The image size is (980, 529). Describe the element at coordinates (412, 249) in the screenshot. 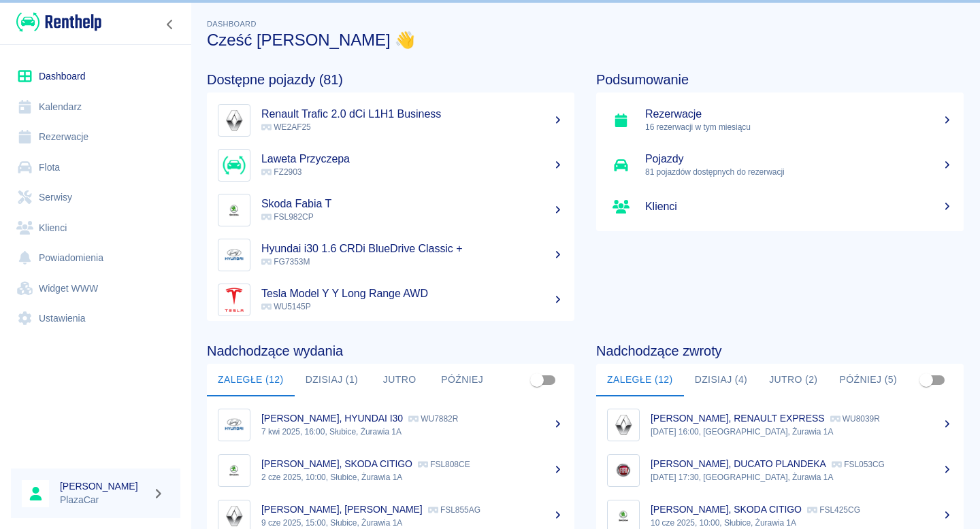

I see `h5: Hyundai i30 1.6 CRDi BlueDrive Classic +` at that location.